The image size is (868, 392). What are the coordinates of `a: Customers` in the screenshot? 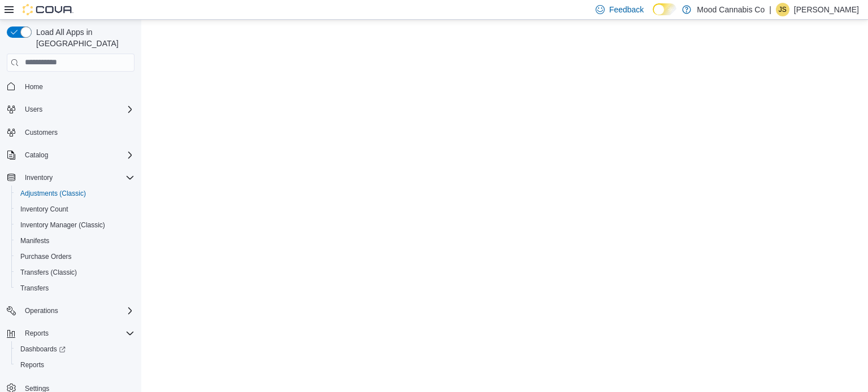 It's located at (41, 133).